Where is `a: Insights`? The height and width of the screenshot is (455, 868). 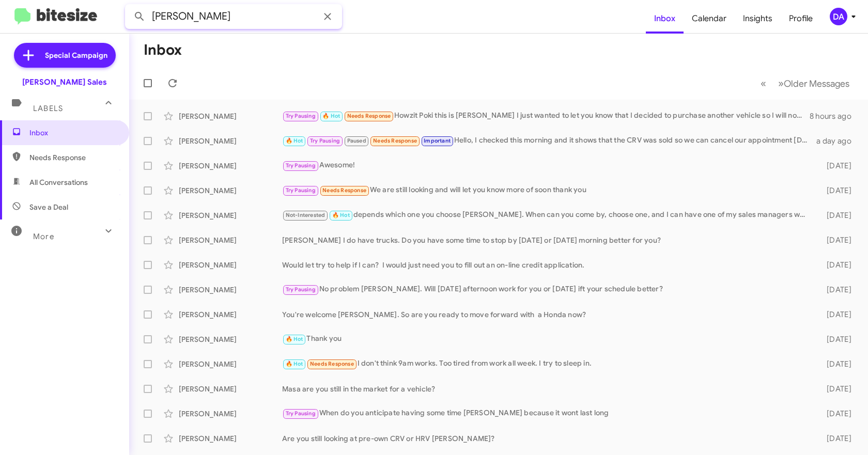
a: Insights is located at coordinates (757, 19).